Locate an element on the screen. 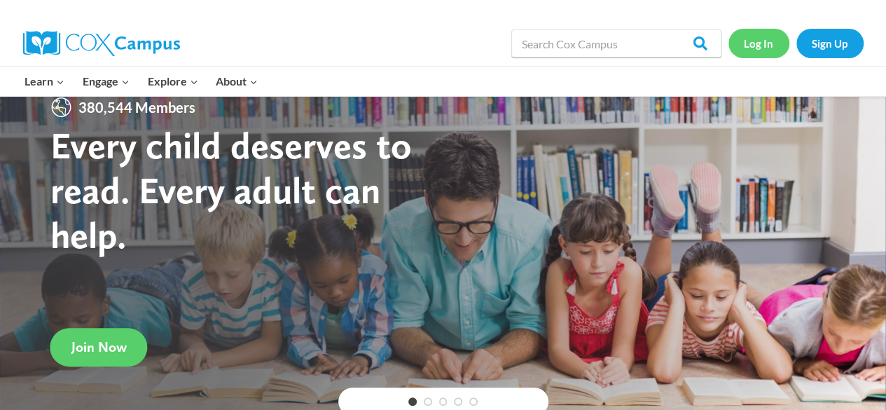  button: Child menu of Engage is located at coordinates (106, 81).